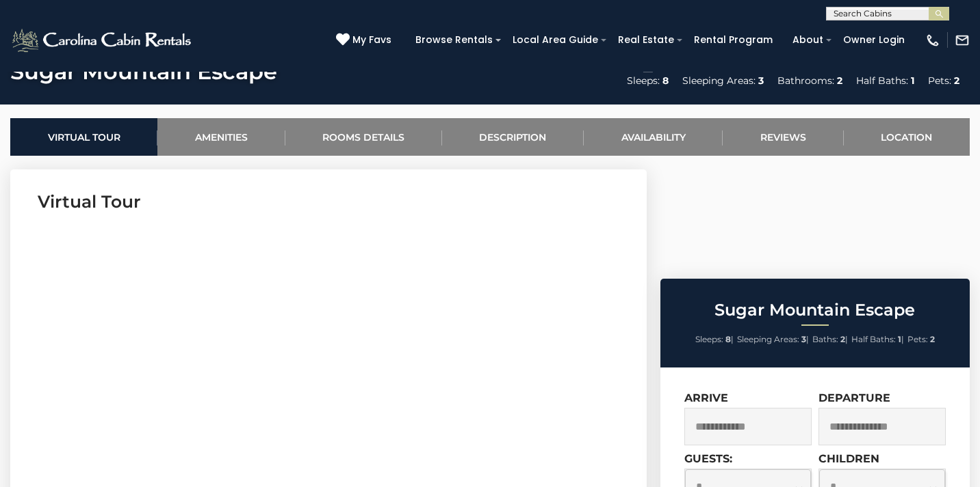 The height and width of the screenshot is (487, 980). Describe the element at coordinates (364, 137) in the screenshot. I see `a: Rooms Details` at that location.